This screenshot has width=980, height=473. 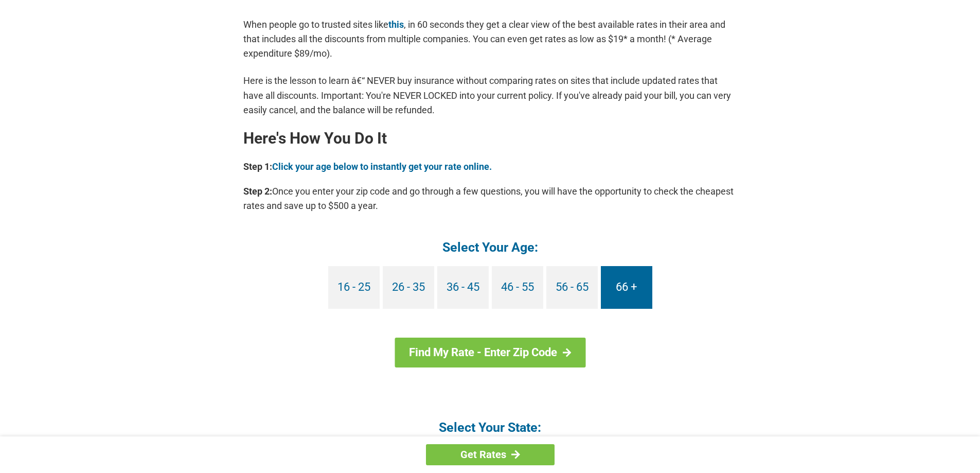 I want to click on a: this, so click(x=396, y=24).